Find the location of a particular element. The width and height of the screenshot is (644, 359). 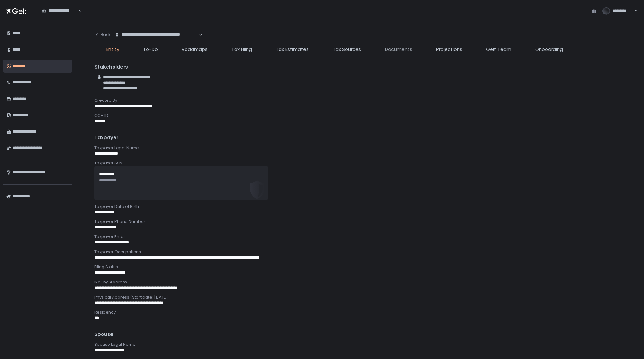

div: Taxpayer Legal Name is located at coordinates (365, 148).